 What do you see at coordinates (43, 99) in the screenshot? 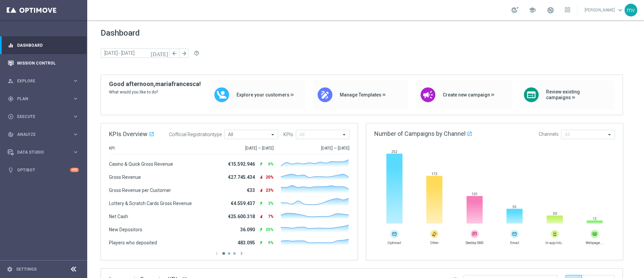
I see `div: gps_fixed Plan keyboard_arrow_right` at bounding box center [43, 99].